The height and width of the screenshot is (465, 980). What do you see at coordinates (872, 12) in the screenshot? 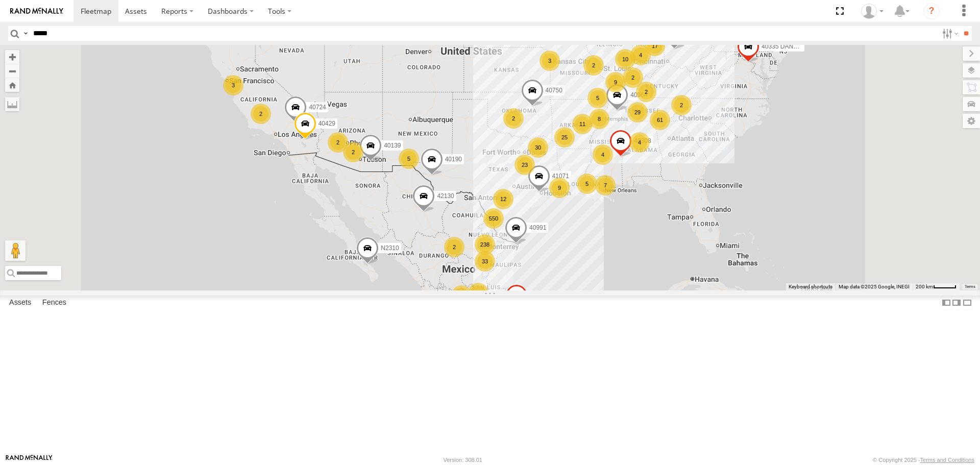
I see `div: Caseta Laredo TX` at bounding box center [872, 12].